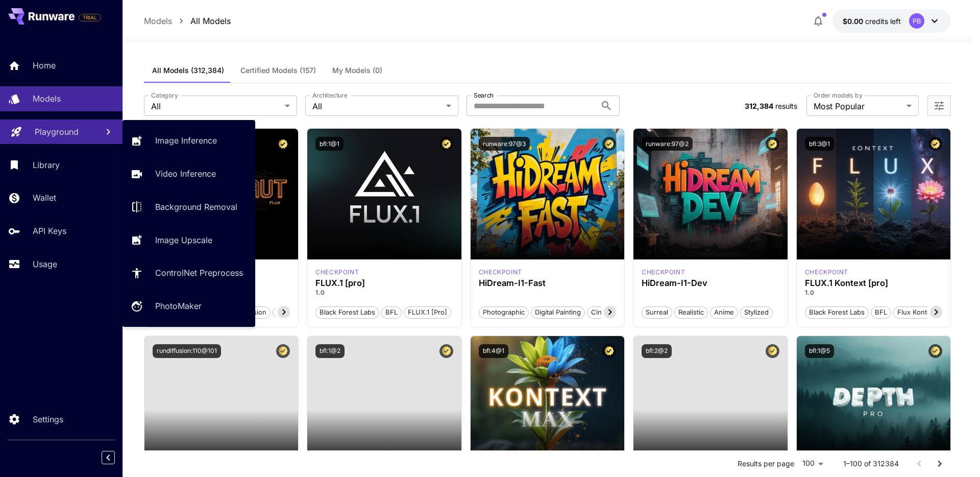 The width and height of the screenshot is (980, 477). I want to click on span: $0.00, so click(854, 21).